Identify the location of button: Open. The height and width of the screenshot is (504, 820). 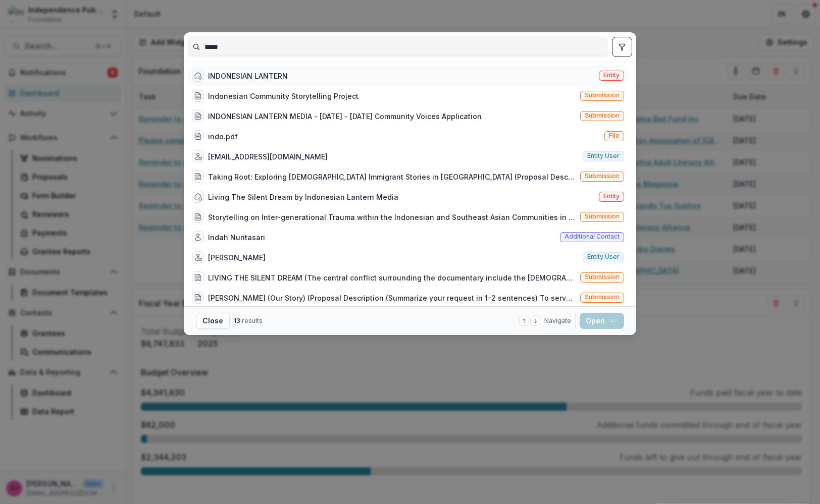
(602, 321).